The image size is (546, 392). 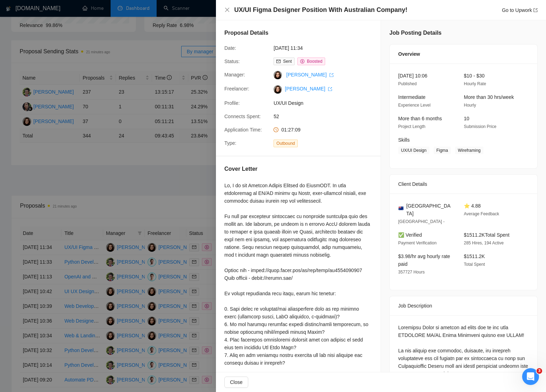 What do you see at coordinates (520, 10) in the screenshot?
I see `a: Go to Upworkexport` at bounding box center [520, 10].